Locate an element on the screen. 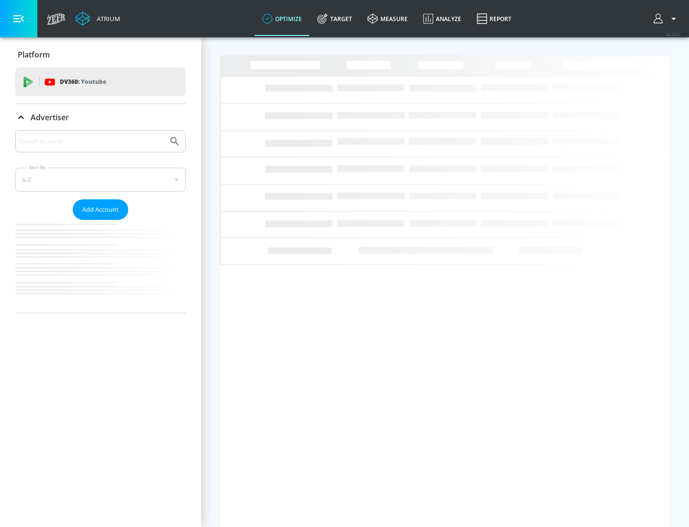 This screenshot has height=527, width=689. nav: list of Advertiser is located at coordinates (101, 266).